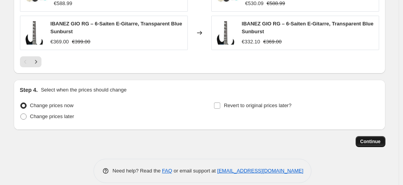 Image resolution: width=403 pixels, height=185 pixels. I want to click on nav: Pagination, so click(31, 62).